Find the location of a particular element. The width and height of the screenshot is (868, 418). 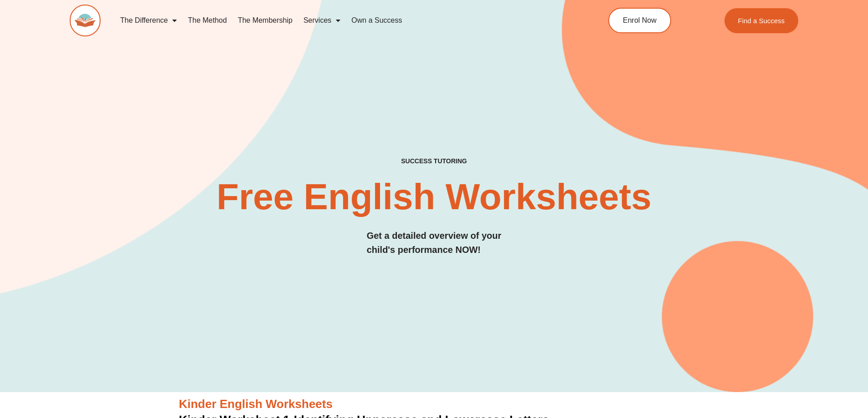

a: Own a Success is located at coordinates (377, 21).